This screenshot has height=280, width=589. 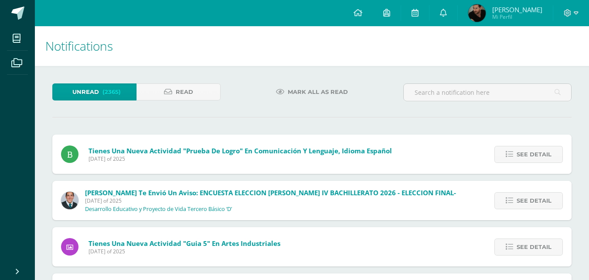 I want to click on a: Unread(2365), so click(x=94, y=92).